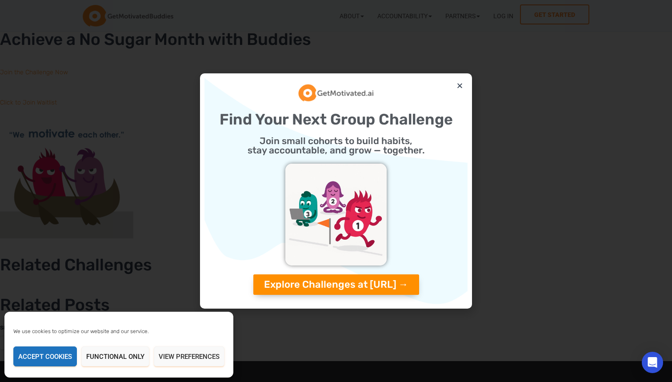 The width and height of the screenshot is (672, 382). I want to click on div: Open Intercom Messenger, so click(653, 362).